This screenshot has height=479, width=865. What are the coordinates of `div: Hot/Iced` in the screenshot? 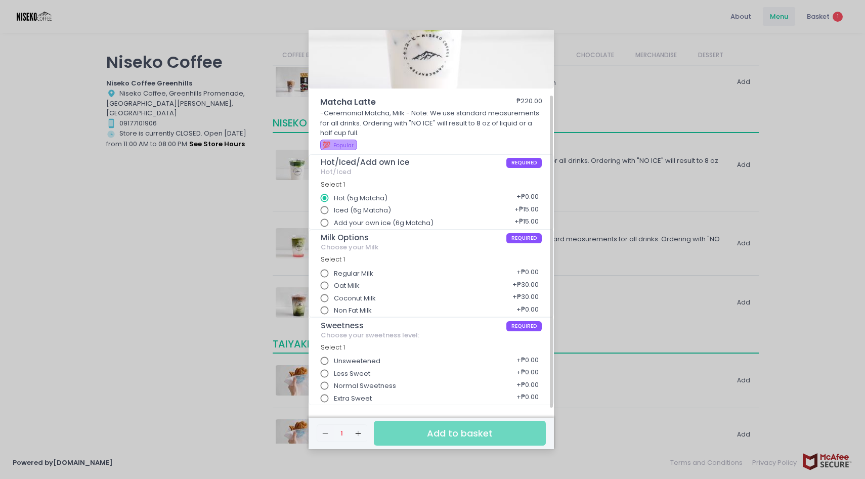 It's located at (432, 172).